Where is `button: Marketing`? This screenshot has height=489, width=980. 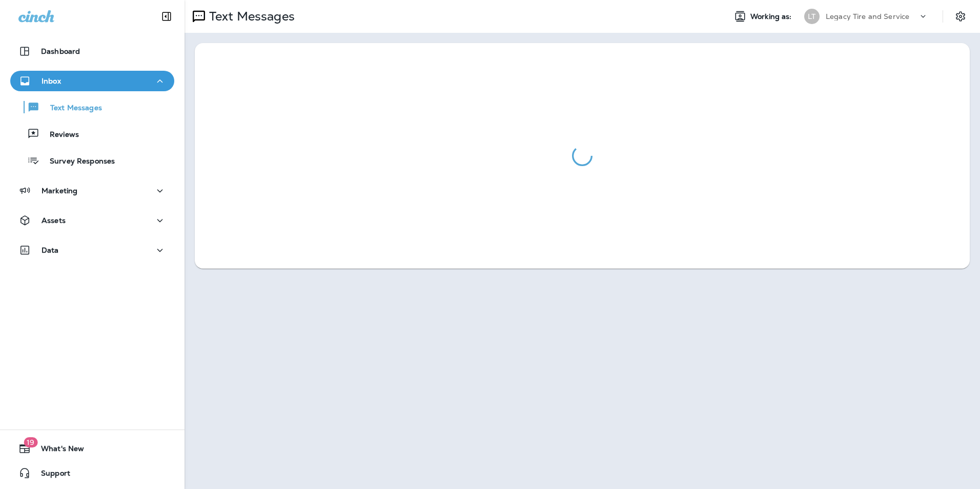 button: Marketing is located at coordinates (92, 191).